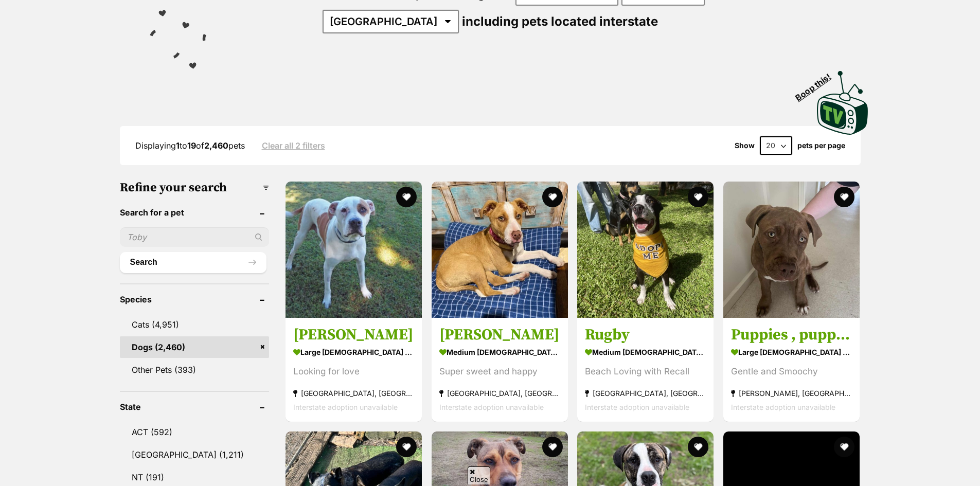 The height and width of the screenshot is (486, 980). I want to click on div: Beach Loving with Recall, so click(645, 371).